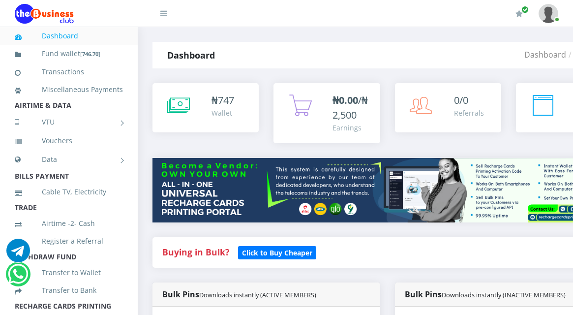  Describe the element at coordinates (69, 54) in the screenshot. I see `a: Fund wallet[746.70]` at that location.